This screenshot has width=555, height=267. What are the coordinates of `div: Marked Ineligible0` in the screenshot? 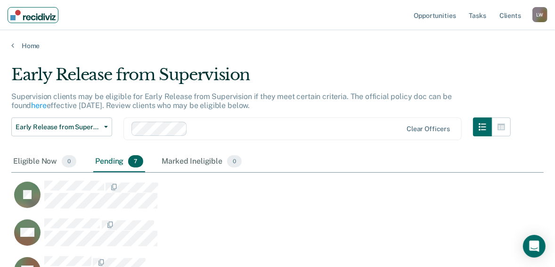 It's located at (202, 162).